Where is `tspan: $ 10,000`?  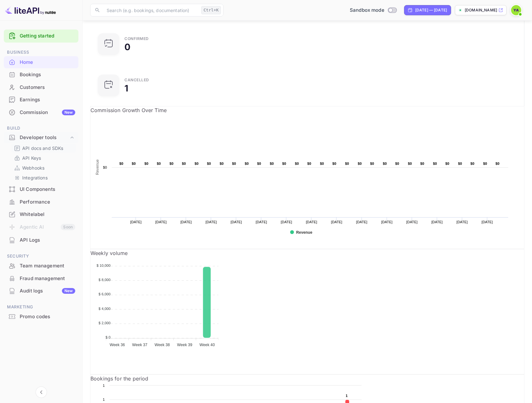
tspan: $ 10,000 is located at coordinates (104, 265).